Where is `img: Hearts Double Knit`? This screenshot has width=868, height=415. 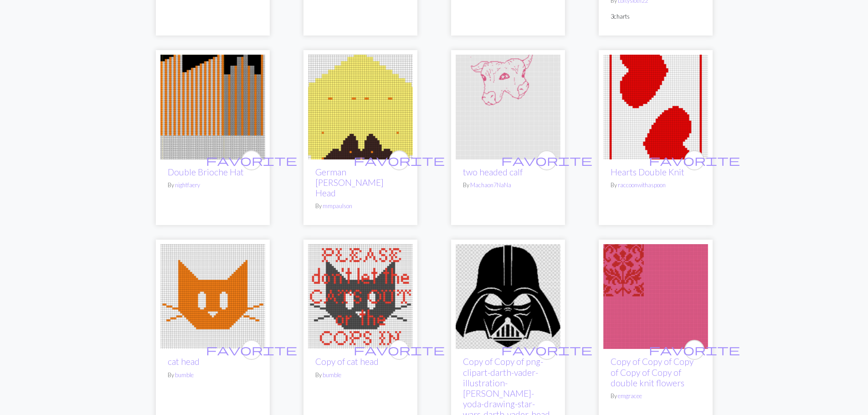 img: Hearts Double Knit is located at coordinates (656, 107).